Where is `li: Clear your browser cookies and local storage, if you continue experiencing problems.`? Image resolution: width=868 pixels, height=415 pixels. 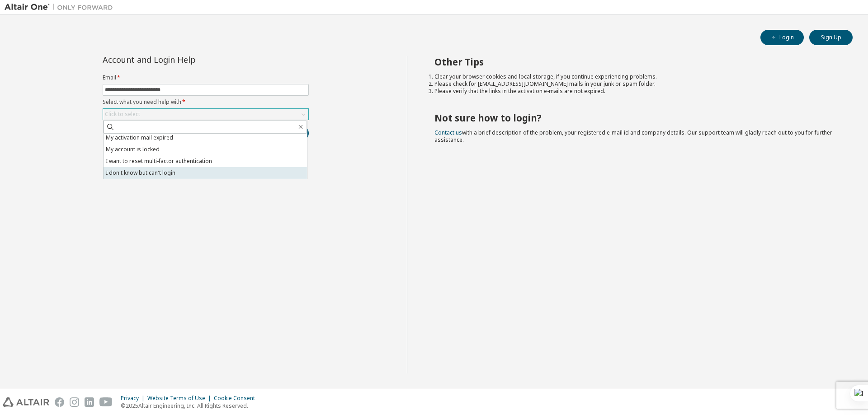 li: Clear your browser cookies and local storage, if you continue experiencing problems. is located at coordinates (635, 77).